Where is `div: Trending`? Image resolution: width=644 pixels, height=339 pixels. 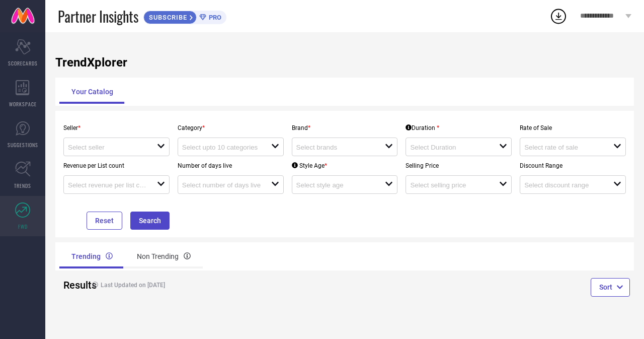 div: Trending is located at coordinates (92, 256).